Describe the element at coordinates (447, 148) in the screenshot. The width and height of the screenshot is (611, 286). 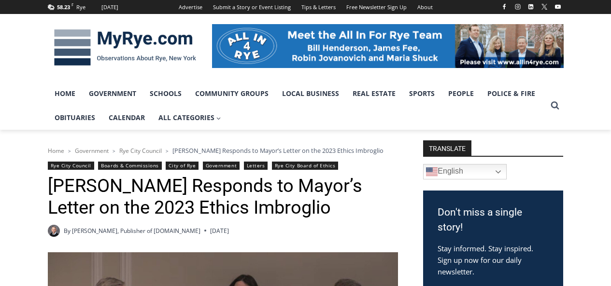
I see `strong: TRANSLATE` at that location.